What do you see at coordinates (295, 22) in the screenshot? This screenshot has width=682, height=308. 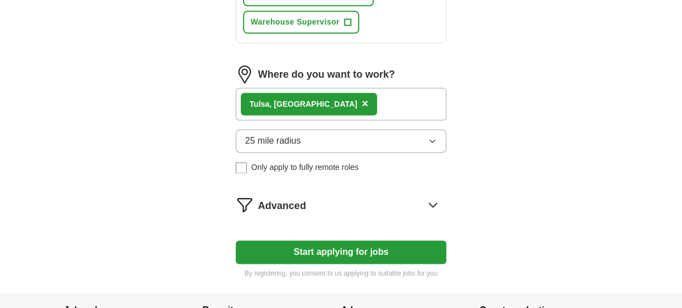 I see `span: Warehouse Supervisor` at bounding box center [295, 22].